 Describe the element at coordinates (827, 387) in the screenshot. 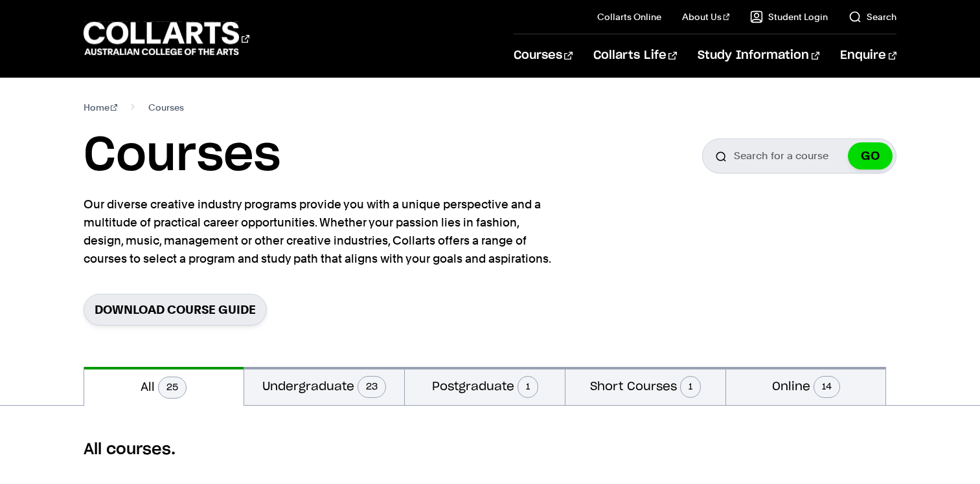

I see `span: 14` at that location.